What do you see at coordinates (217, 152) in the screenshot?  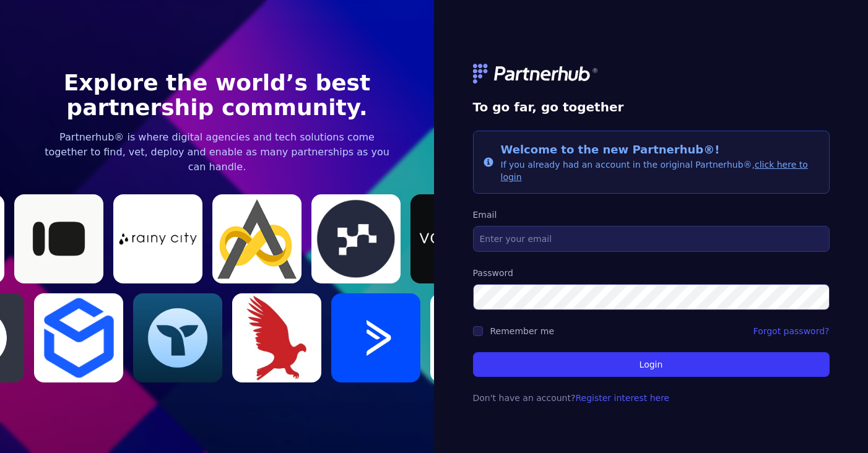 I see `p: Partnerhub® is where digital agencies and tech solutions come together to find, vet, deploy and e...` at bounding box center [217, 152].